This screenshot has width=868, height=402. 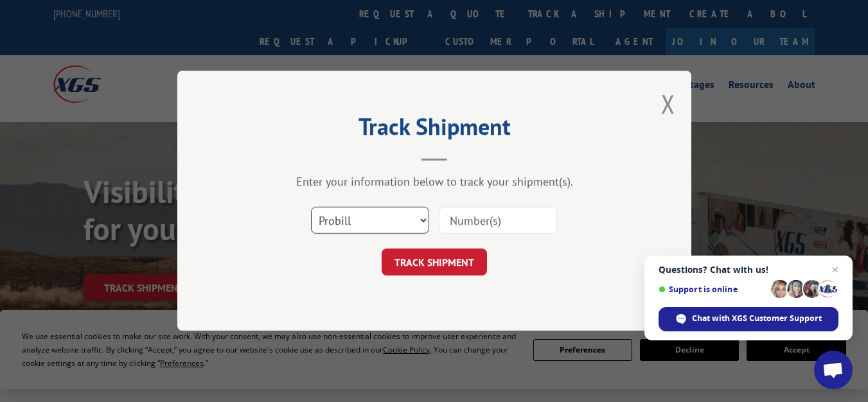 I want to click on span: Support is online, so click(x=712, y=289).